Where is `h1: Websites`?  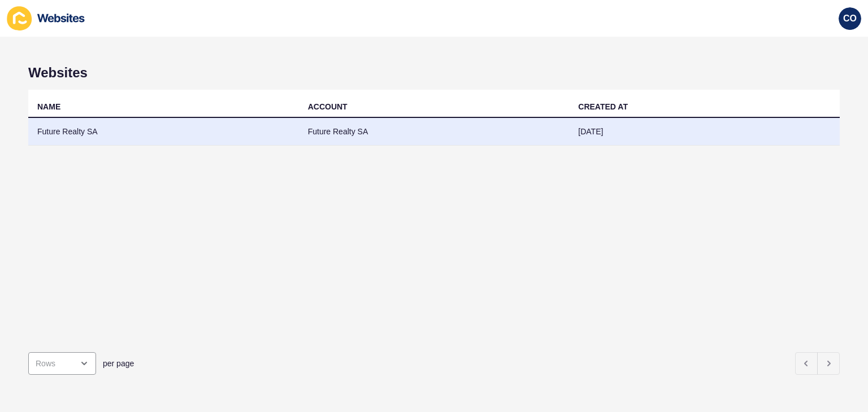 h1: Websites is located at coordinates (434, 72).